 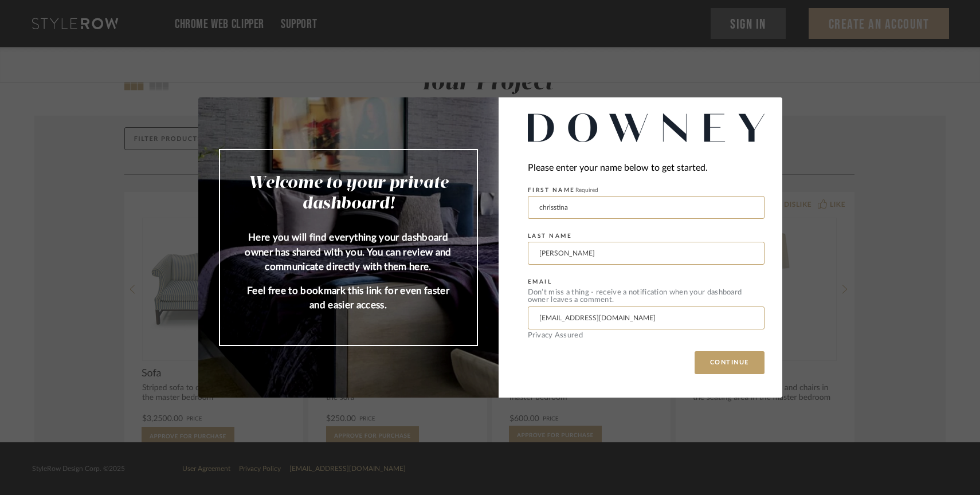 What do you see at coordinates (550, 236) in the screenshot?
I see `label: LAST NAME` at bounding box center [550, 236].